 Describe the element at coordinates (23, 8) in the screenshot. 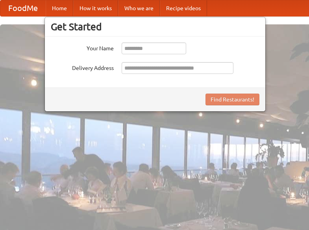

I see `a: FoodMe` at that location.